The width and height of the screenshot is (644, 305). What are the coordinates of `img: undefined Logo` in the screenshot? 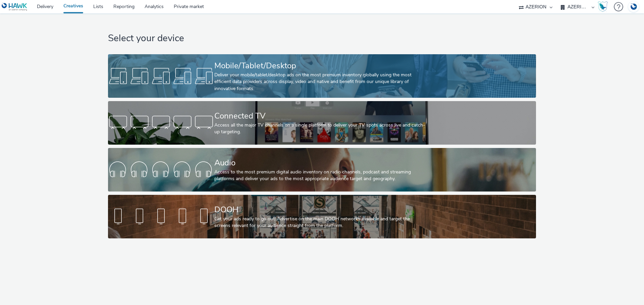 It's located at (14, 6).